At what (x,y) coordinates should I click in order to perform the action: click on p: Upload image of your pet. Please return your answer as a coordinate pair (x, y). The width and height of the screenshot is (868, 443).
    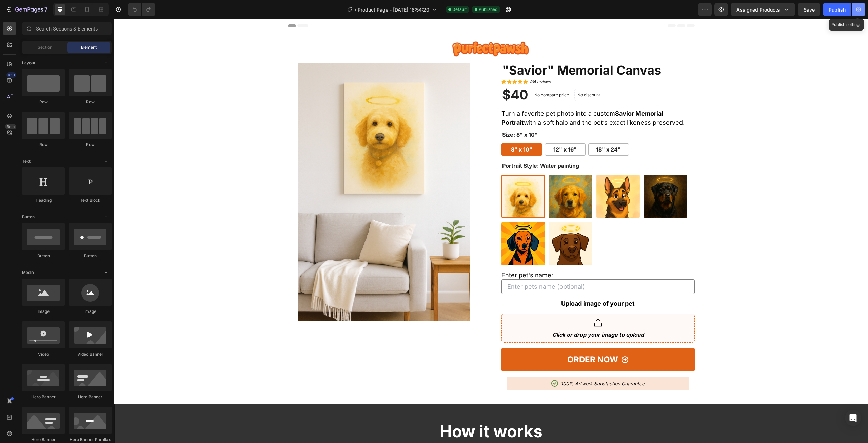
    Looking at the image, I should click on (483, 285).